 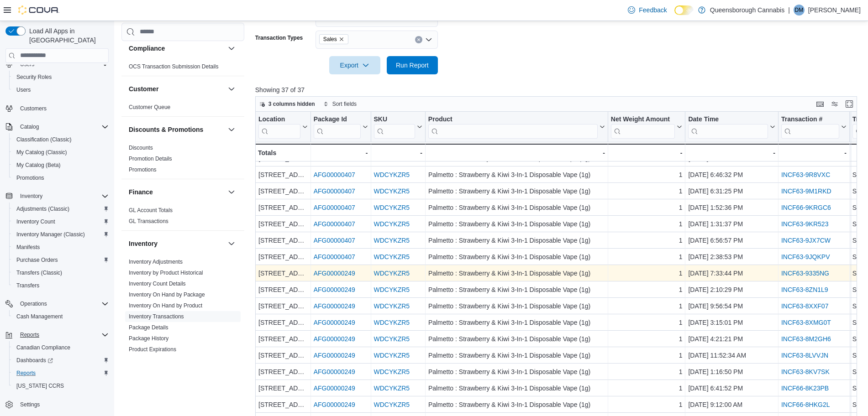 What do you see at coordinates (799, 10) in the screenshot?
I see `div: Denise Meng` at bounding box center [799, 10].